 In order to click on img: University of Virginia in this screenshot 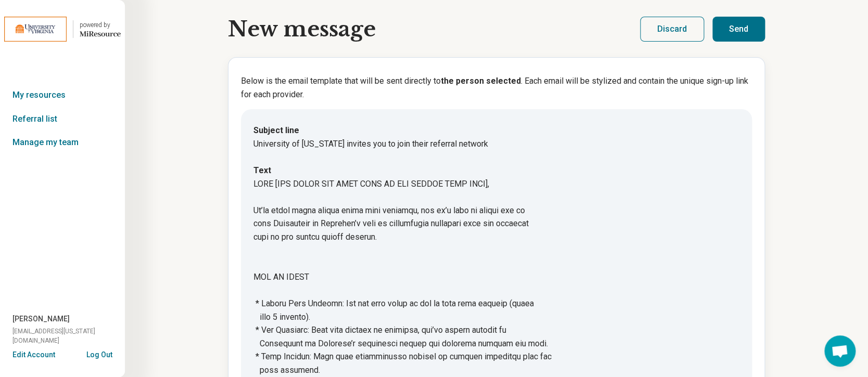, I will do `click(35, 29)`.